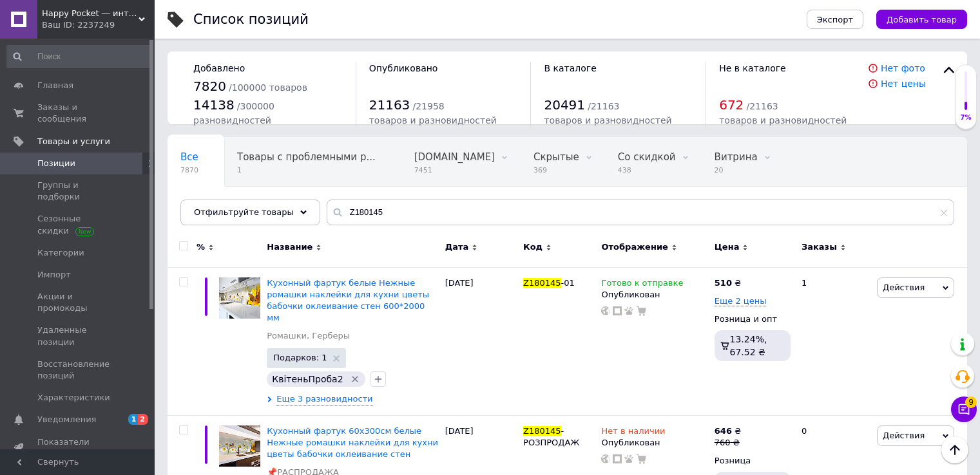 This screenshot has width=980, height=475. What do you see at coordinates (921, 19) in the screenshot?
I see `button: Добавить товар` at bounding box center [921, 19].